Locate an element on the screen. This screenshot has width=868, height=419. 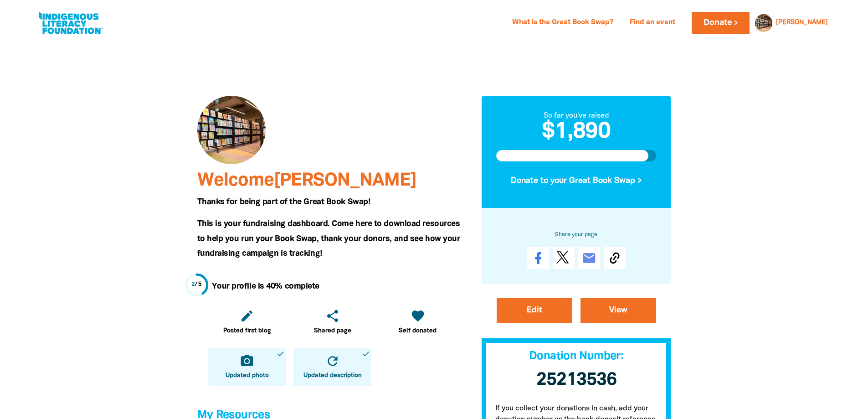
i: email is located at coordinates (589, 258).